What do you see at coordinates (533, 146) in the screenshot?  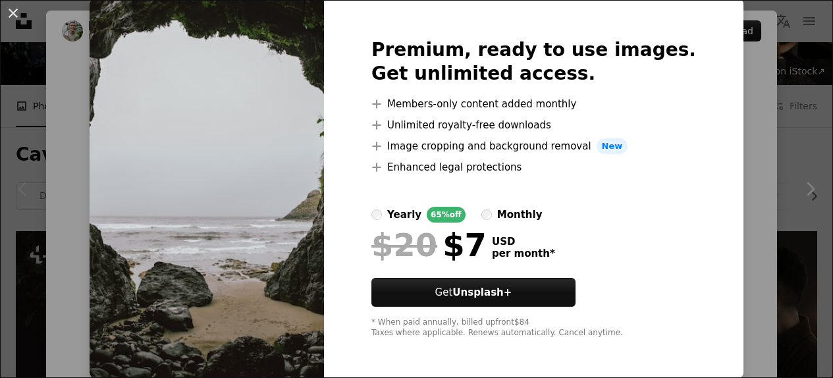 I see `li: Image cropping and background removal` at bounding box center [533, 146].